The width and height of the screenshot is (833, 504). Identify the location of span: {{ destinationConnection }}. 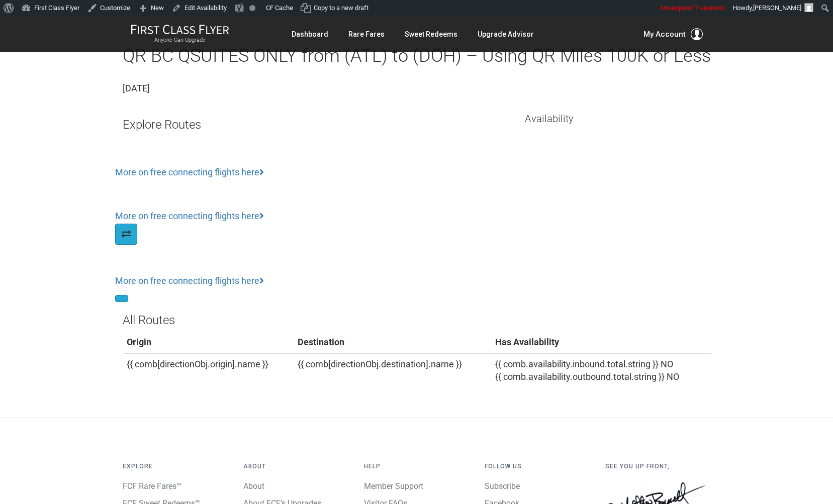
(189, 267).